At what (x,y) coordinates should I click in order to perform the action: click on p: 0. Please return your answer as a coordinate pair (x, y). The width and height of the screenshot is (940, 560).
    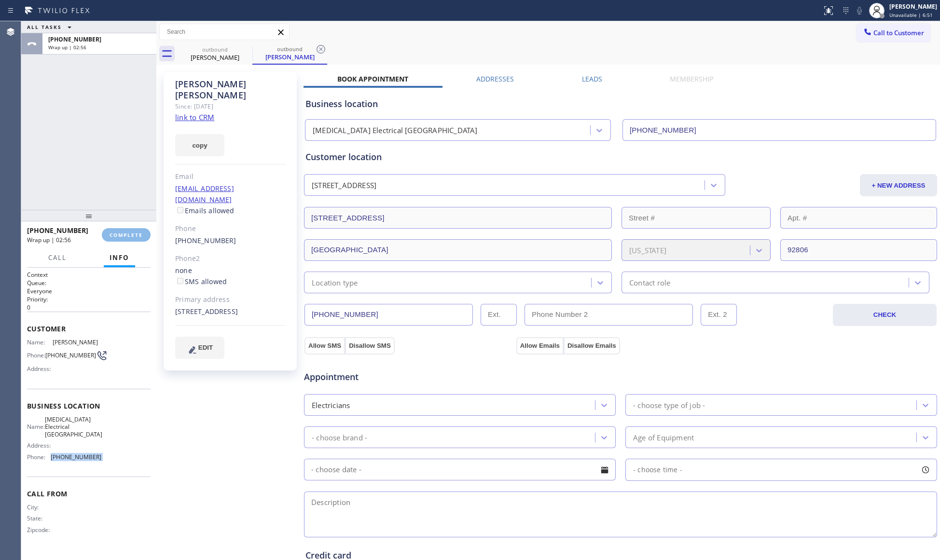
    Looking at the image, I should click on (89, 307).